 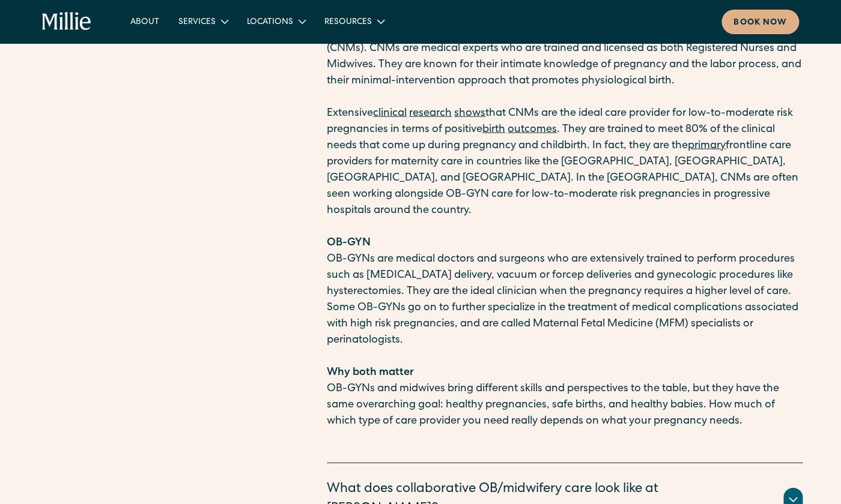 What do you see at coordinates (565, 162) in the screenshot?
I see `p: Extensive that CNMs are the ideal care provider for low-to-moderate risk pregnancies in terms of ...` at bounding box center [565, 162].